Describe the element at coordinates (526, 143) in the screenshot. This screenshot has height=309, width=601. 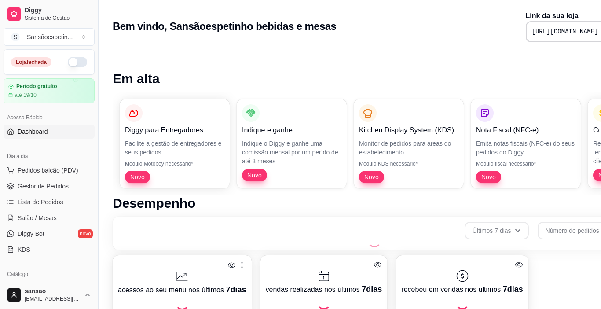
I see `button: Nota Fiscal (NFC-e)Emita notas fiscais (NFC-e) do seus pedidos do DiggyMódulo fiscal necessário*Novo` at that location.